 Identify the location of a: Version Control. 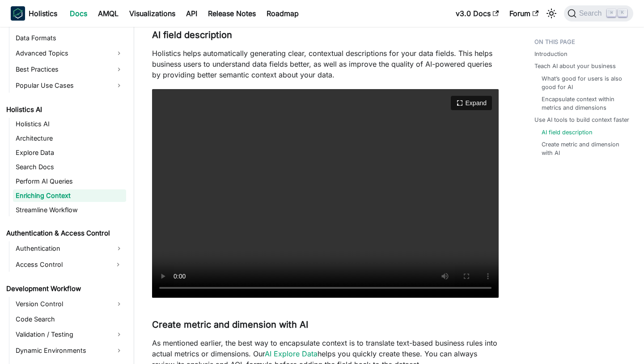
(70, 304).